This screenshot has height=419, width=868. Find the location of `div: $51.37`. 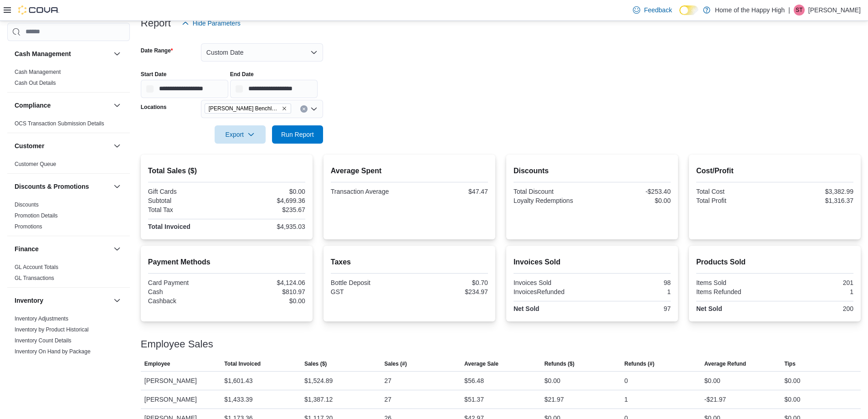

div: $51.37 is located at coordinates (474, 399).